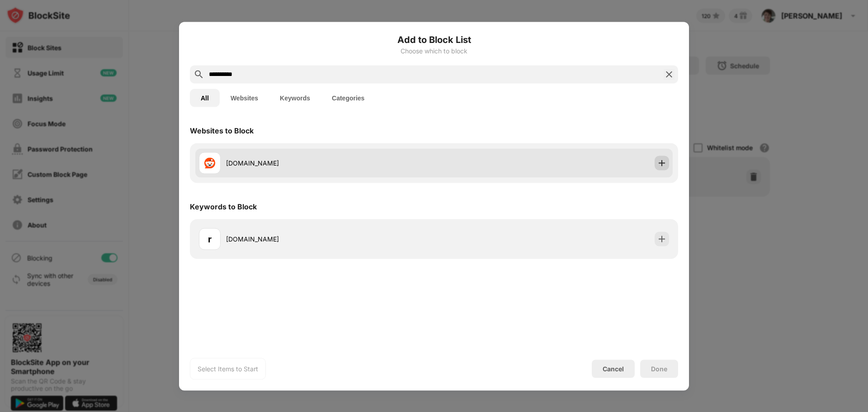  What do you see at coordinates (434, 51) in the screenshot?
I see `div: Choose which to block` at bounding box center [434, 51].